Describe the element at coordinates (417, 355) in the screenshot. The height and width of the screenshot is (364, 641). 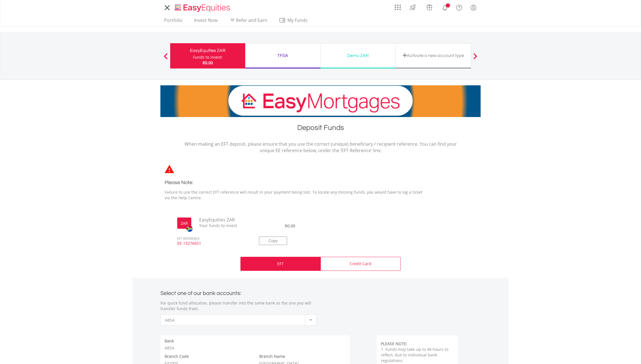
I see `p: 1. Funds may take up to 48 hours to reflect, due to individual bank regulations.` at that location.